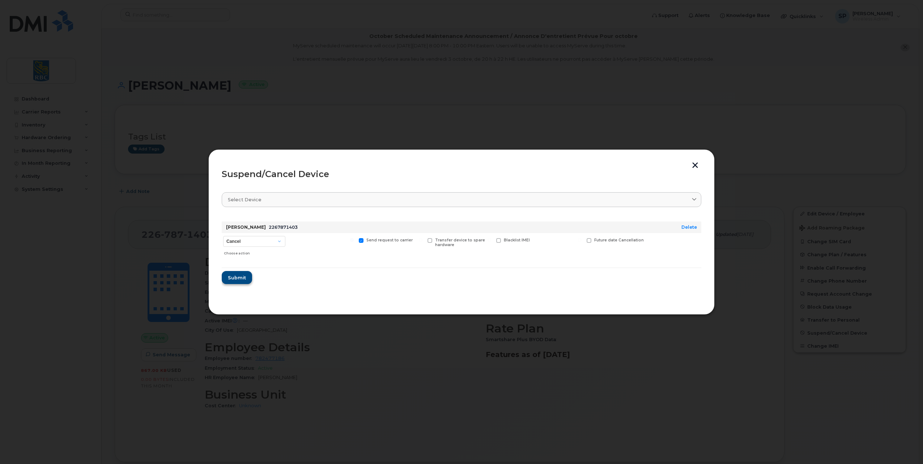 The image size is (923, 464). What do you see at coordinates (517, 240) in the screenshot?
I see `span: Blacklist IMEI` at bounding box center [517, 240].